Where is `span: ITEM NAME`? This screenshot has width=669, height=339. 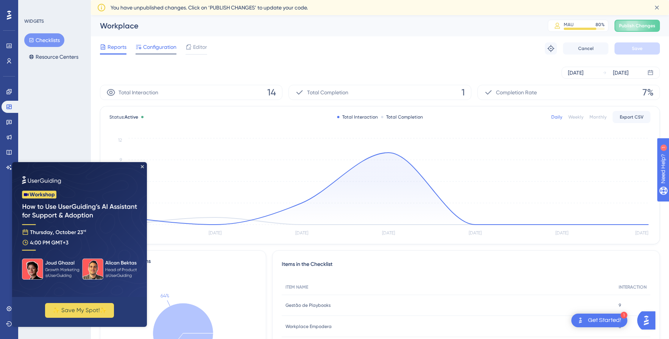
span: ITEM NAME is located at coordinates (297, 287).